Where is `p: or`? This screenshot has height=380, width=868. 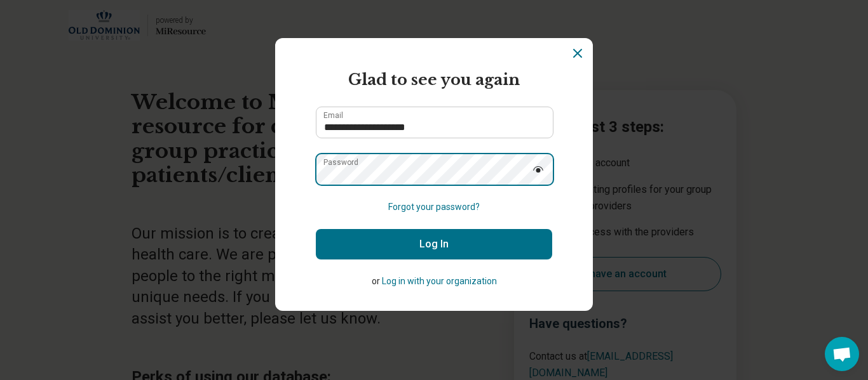
p: or is located at coordinates (434, 281).